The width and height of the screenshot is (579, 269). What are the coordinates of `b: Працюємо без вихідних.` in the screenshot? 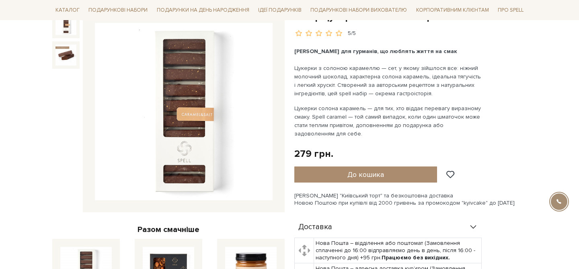 It's located at (416, 257).